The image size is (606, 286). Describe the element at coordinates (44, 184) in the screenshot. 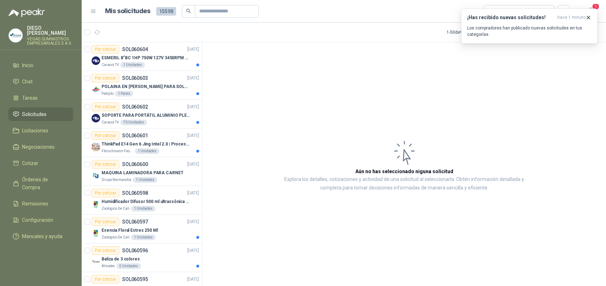

I see `span: Órdenes de Compra` at that location.